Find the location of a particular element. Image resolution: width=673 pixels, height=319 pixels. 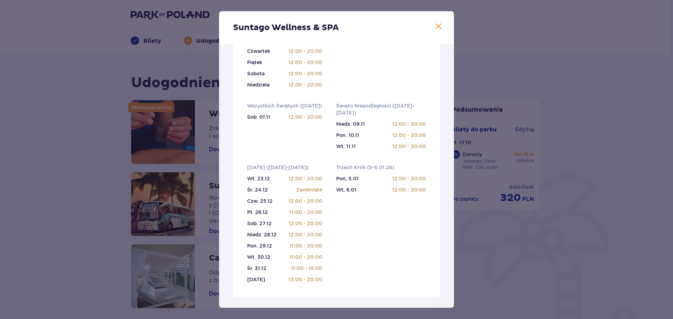

p: Wt. 30.12 is located at coordinates (259, 257).